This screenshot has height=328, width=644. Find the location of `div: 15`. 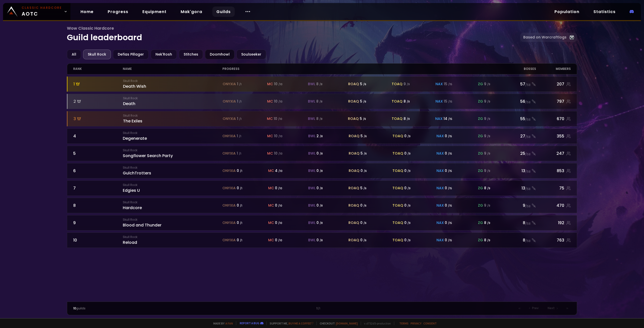

div: 15 is located at coordinates (448, 101).